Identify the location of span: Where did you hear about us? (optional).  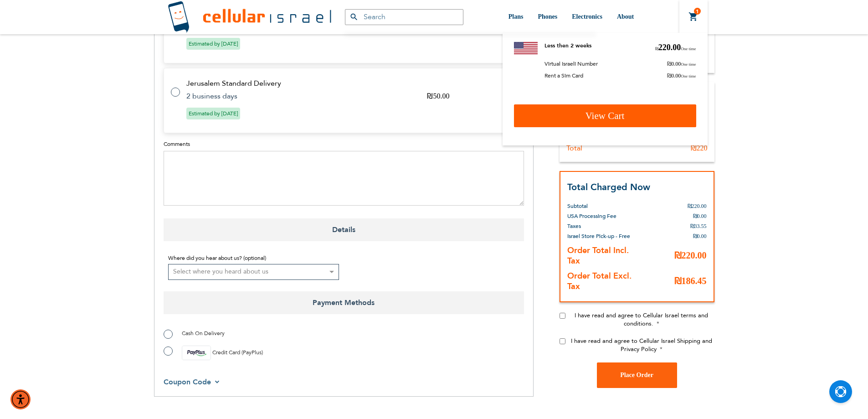
(217, 258).